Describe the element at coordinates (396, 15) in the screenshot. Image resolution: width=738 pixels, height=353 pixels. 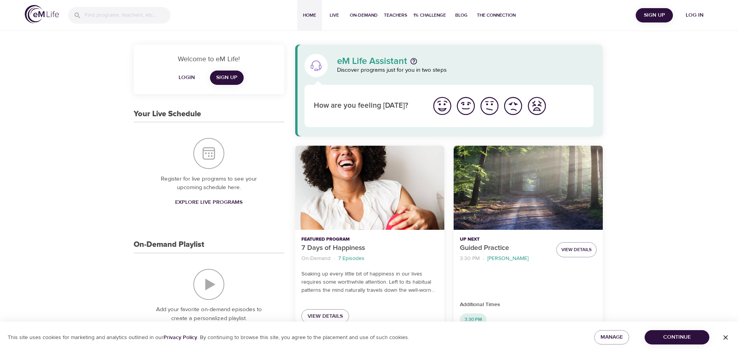
I see `span: Teachers` at that location.